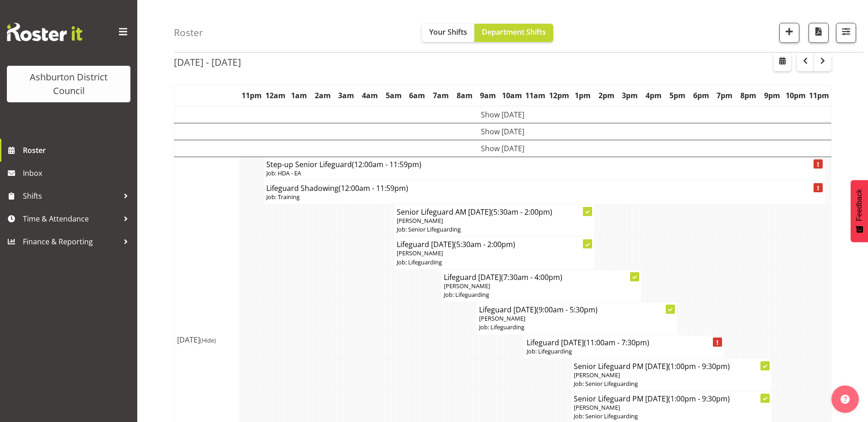 Image resolution: width=868 pixels, height=422 pixels. What do you see at coordinates (559, 96) in the screenshot?
I see `th: 12pm` at bounding box center [559, 96].